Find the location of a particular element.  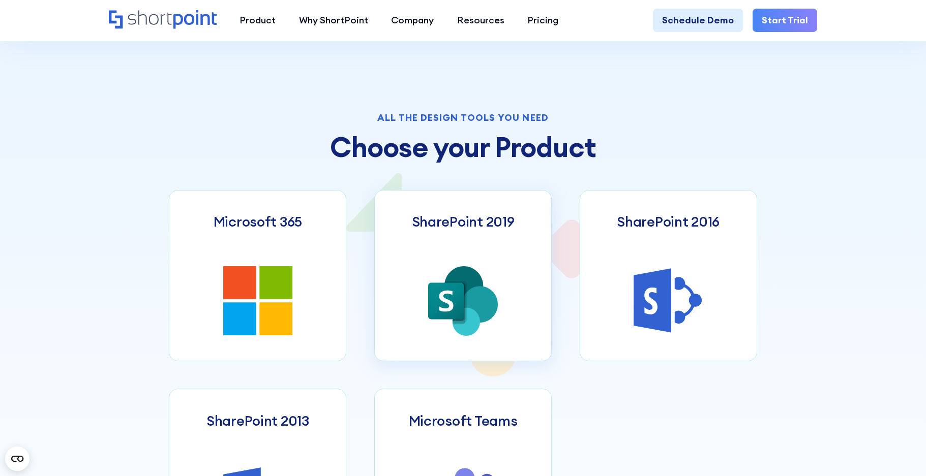

a: Home is located at coordinates (163, 20).